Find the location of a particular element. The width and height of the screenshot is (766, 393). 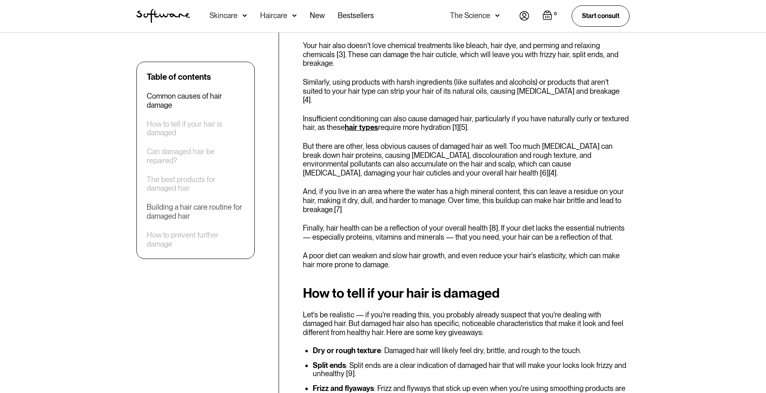

h2: How to tell if your hair is damaged is located at coordinates (466, 293).